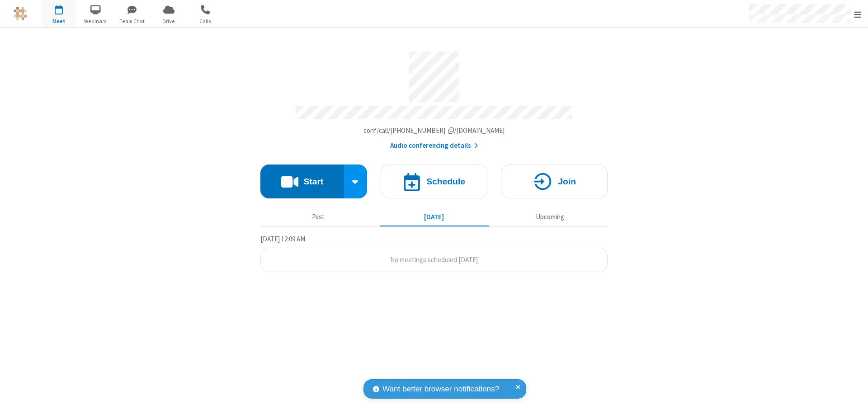 This screenshot has width=868, height=414. Describe the element at coordinates (434, 97) in the screenshot. I see `section: Account details` at that location.